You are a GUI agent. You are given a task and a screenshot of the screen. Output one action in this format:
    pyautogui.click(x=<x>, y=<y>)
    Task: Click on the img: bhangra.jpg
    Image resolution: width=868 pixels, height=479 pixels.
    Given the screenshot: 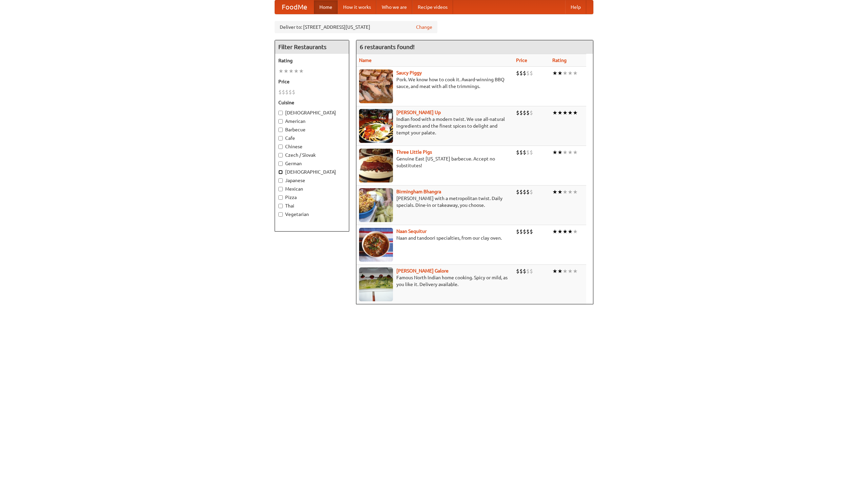 What is the action you would take?
    pyautogui.click(x=376, y=206)
    